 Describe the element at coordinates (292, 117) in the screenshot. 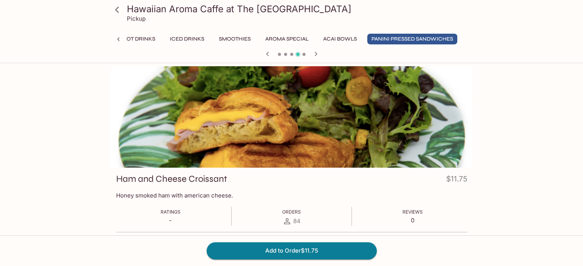

I see `div: Ham and Cheese Croissant` at that location.